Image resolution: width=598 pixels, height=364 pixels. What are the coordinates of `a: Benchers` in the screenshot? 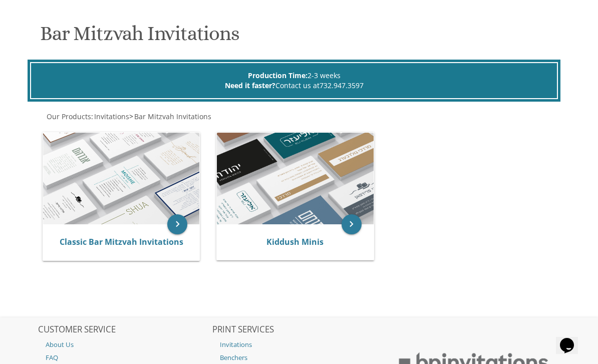 It's located at (298, 357).